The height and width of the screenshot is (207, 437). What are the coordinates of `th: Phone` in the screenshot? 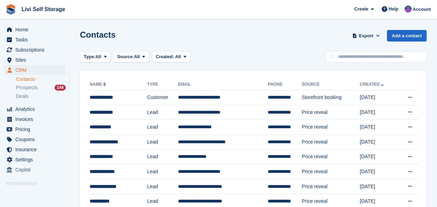 It's located at (285, 85).